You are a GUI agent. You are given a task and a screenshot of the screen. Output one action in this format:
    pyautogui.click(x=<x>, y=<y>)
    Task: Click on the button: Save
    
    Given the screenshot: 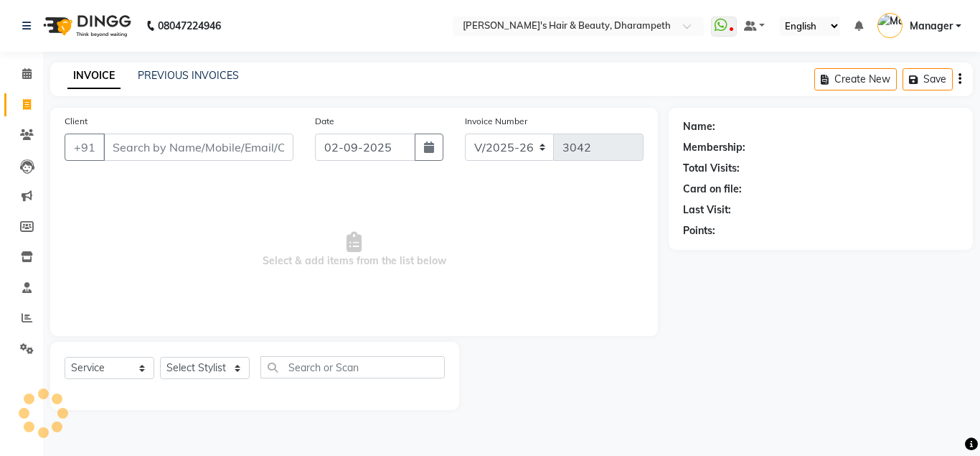 What is the action you would take?
    pyautogui.click(x=928, y=79)
    